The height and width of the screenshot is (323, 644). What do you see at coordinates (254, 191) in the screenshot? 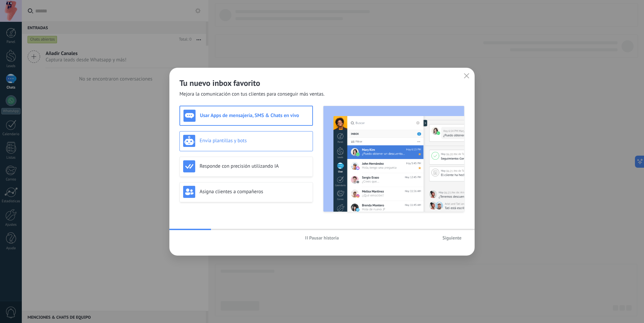
I see `h3: Asigna clientes a compañeros` at bounding box center [254, 191].